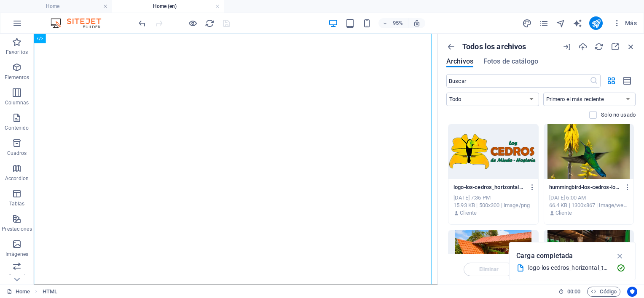 The height and width of the screenshot is (298, 644). I want to click on p: Prestaciones, so click(16, 229).